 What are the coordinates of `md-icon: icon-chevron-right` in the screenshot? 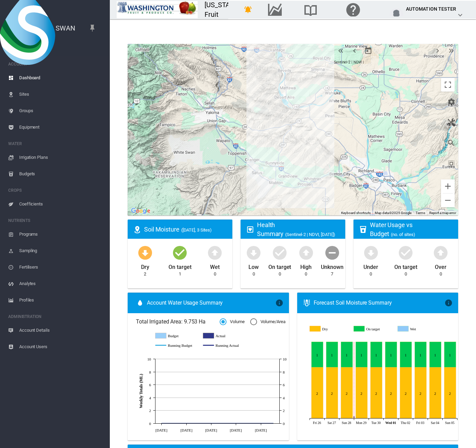 It's located at (438, 51).